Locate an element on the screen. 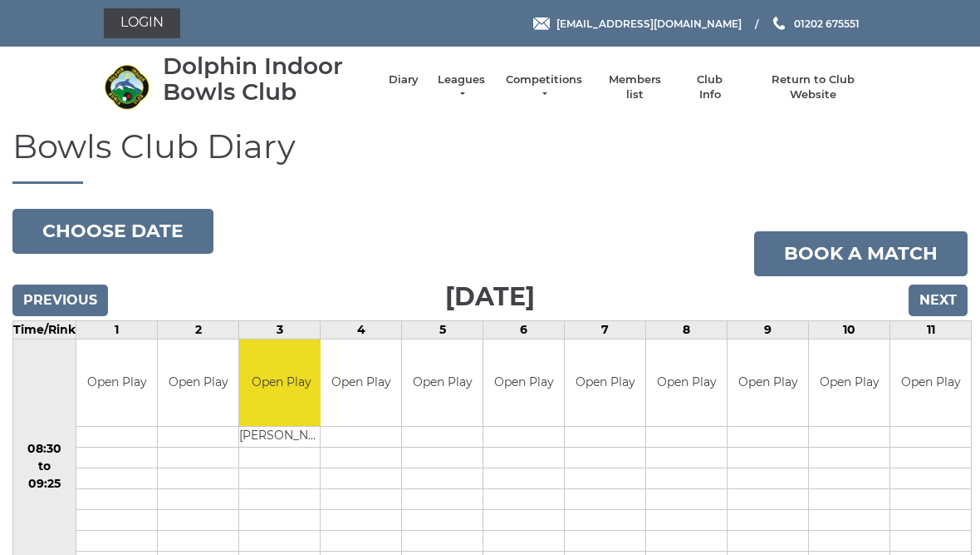 The height and width of the screenshot is (555, 980). td: 8 is located at coordinates (688, 329).